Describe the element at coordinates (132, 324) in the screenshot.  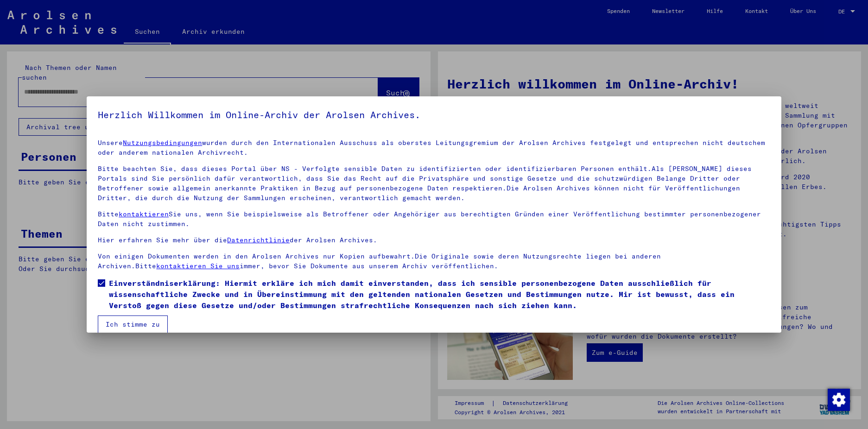
I see `button: Ich stimme zu` at that location.